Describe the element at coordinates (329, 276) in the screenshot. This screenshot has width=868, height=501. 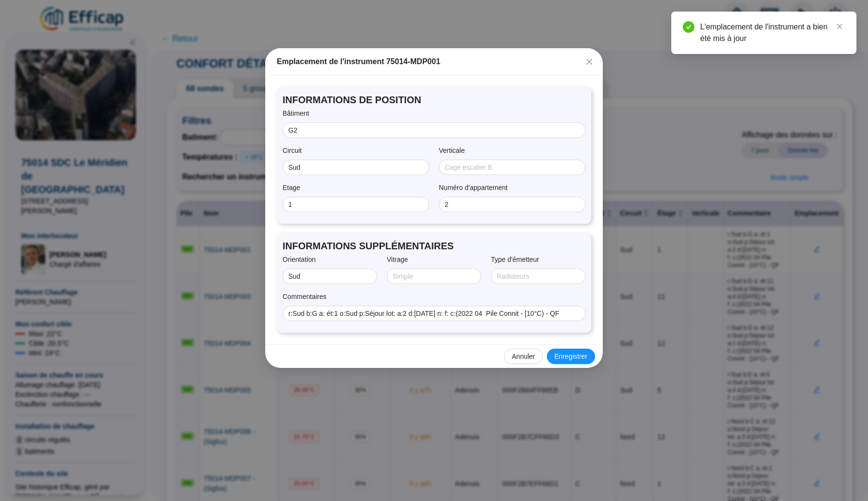
I see `input: Orientation` at that location.